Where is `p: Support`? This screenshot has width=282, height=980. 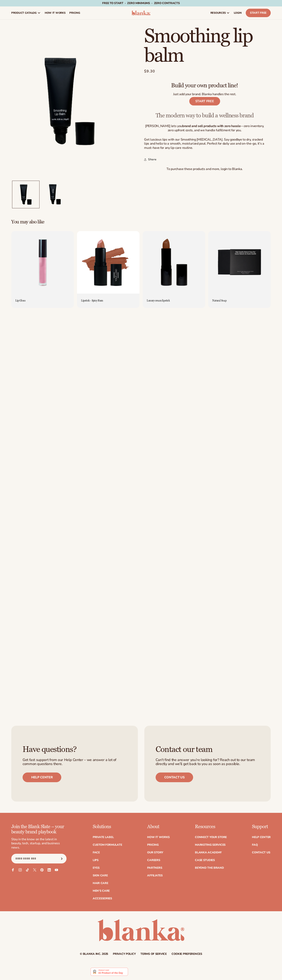
p: Support is located at coordinates (262, 827).